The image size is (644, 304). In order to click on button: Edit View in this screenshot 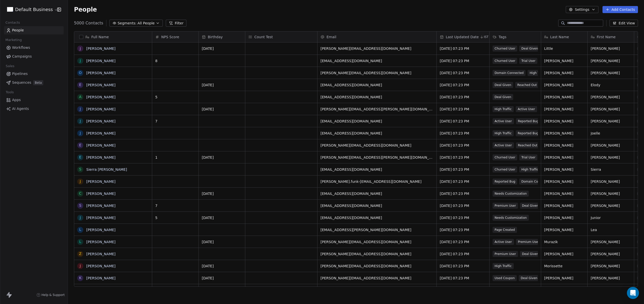, I will do `click(624, 23)`.